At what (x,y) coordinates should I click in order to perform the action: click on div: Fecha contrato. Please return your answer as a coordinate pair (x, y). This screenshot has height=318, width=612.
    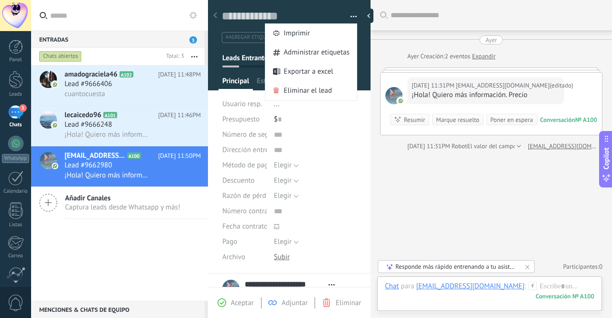
    Looking at the image, I should click on (244, 226).